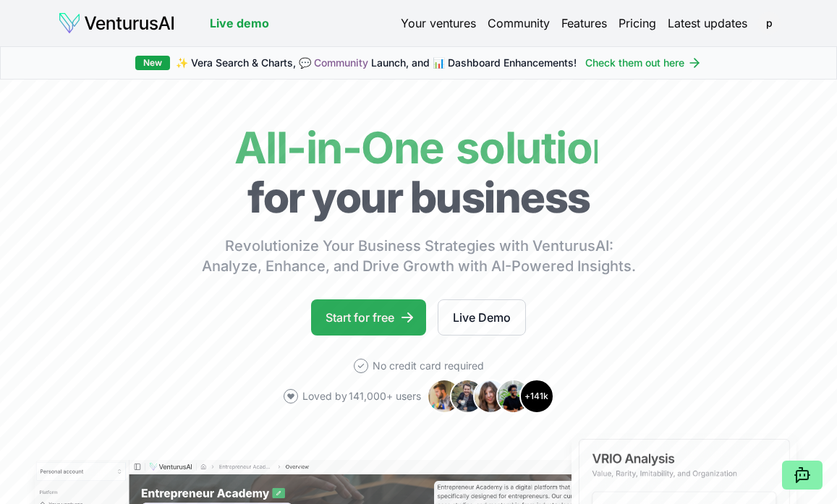  What do you see at coordinates (117, 23) in the screenshot?
I see `img: logo` at bounding box center [117, 23].